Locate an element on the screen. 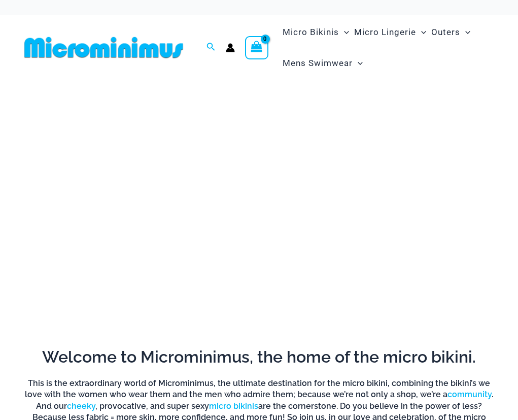  a: Search icon link is located at coordinates (211, 47).